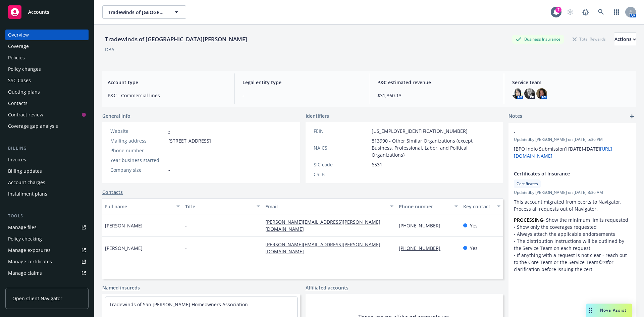  I want to click on span: P&C estimated revenue, so click(436, 82).